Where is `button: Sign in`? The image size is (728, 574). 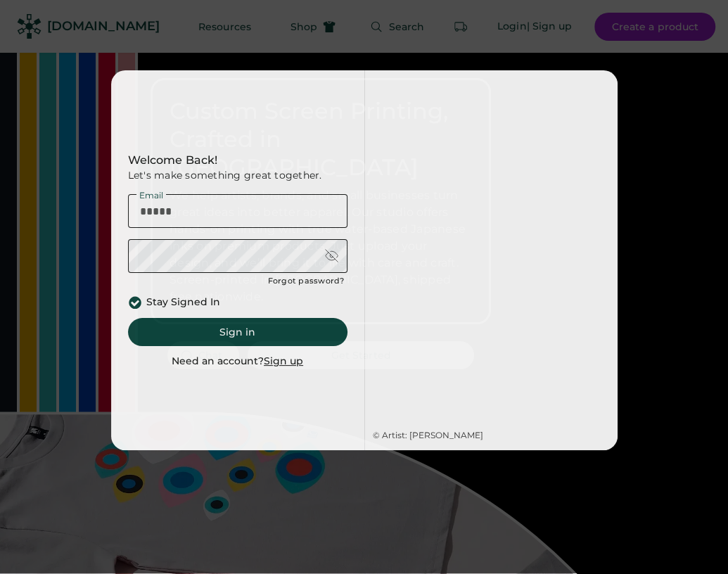 button: Sign in is located at coordinates (237, 332).